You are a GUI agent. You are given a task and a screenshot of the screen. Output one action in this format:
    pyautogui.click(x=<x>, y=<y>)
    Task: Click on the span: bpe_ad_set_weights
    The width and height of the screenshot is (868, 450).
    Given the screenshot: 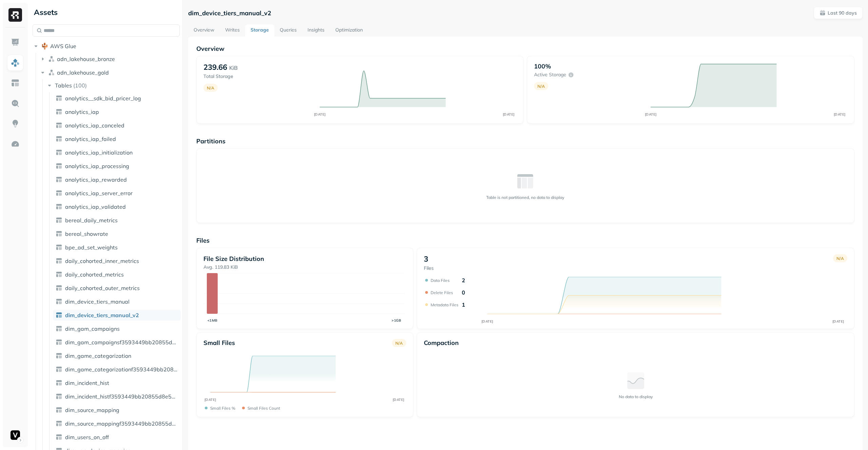 What is the action you would take?
    pyautogui.click(x=91, y=247)
    